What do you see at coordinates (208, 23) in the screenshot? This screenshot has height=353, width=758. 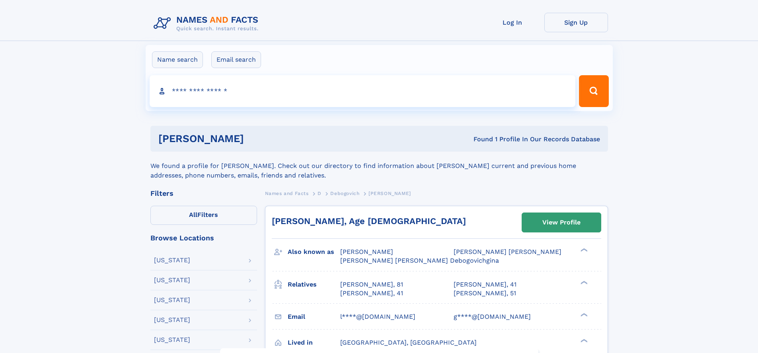 I see `img: Logo Names and Facts` at bounding box center [208, 23].